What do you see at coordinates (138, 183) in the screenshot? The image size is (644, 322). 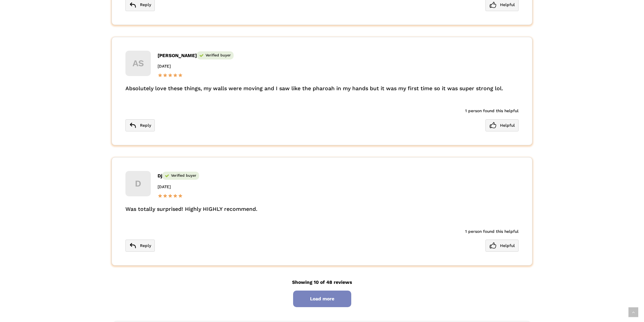 I see `span: D` at bounding box center [138, 183].